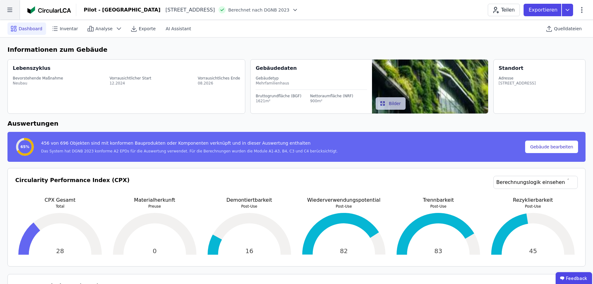 This screenshot has height=284, width=593. I want to click on p: Exportieren, so click(544, 10).